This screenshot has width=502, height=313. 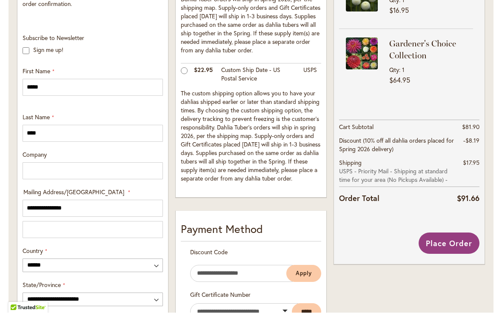 What do you see at coordinates (397, 176) in the screenshot?
I see `span: USPS - Priority Mail - Shipping at standard time for your area (No Pickups Available) -` at bounding box center [397, 176].